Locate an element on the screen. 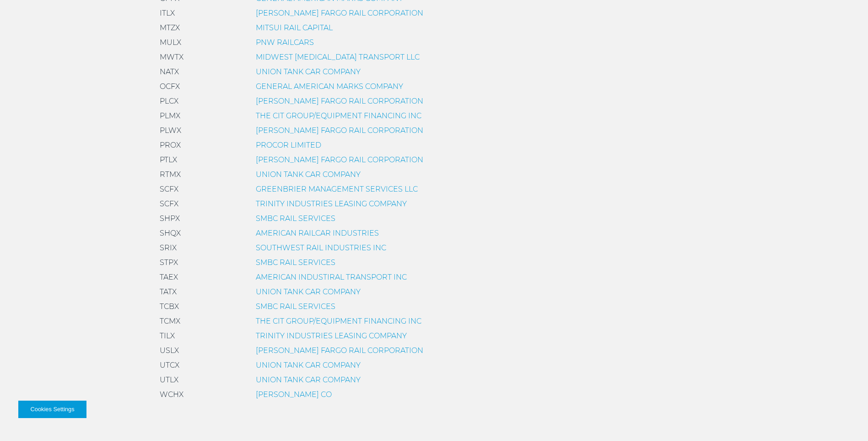 The height and width of the screenshot is (441, 868). span: MTZX is located at coordinates (170, 28).